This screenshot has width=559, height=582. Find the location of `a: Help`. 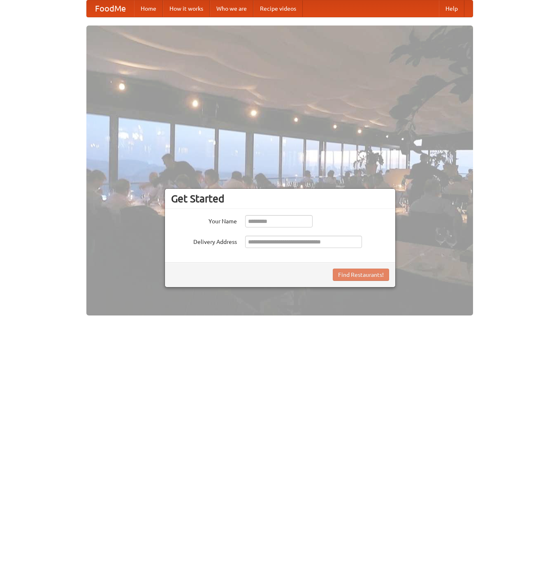

a: Help is located at coordinates (451, 9).